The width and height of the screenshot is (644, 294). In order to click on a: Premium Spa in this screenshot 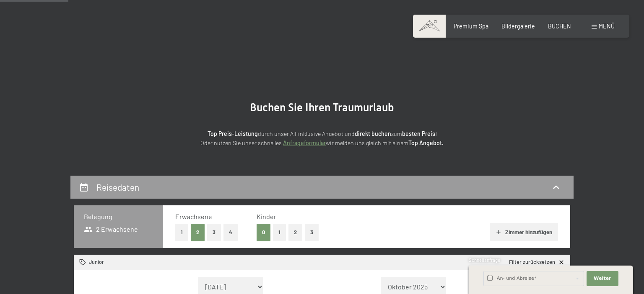, I will do `click(471, 26)`.